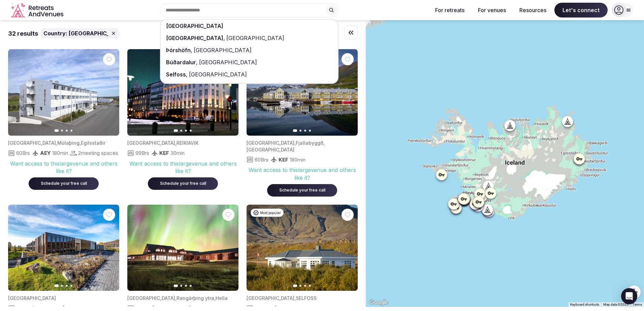 The height and width of the screenshot is (311, 644). Describe the element at coordinates (181, 63) in the screenshot. I see `span: Búðardalur` at that location.